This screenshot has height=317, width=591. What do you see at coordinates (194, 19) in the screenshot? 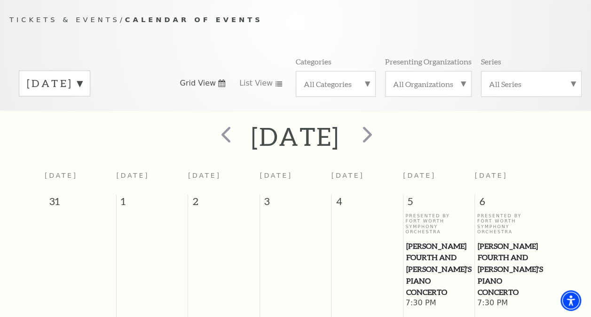
I see `span: Calendar of Events` at bounding box center [194, 19].